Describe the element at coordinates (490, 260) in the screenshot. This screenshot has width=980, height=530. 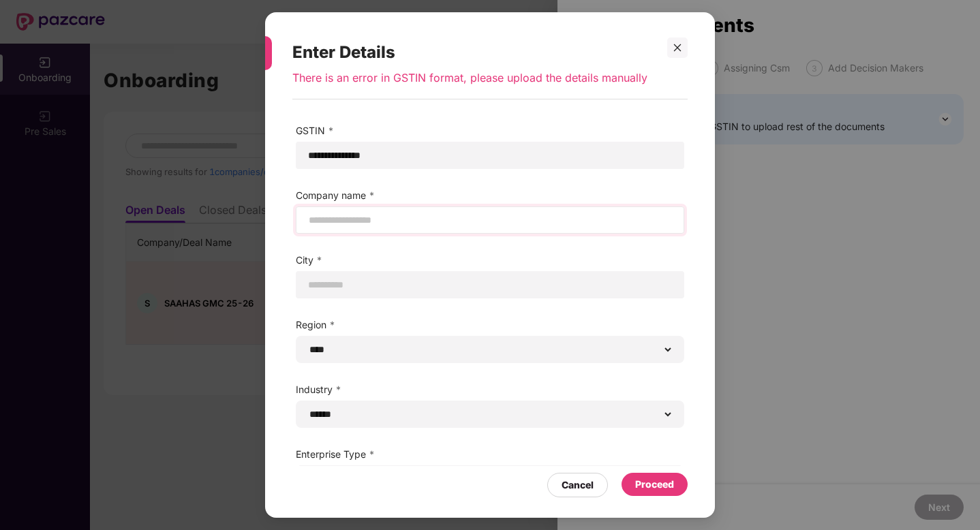
I see `label: City` at that location.